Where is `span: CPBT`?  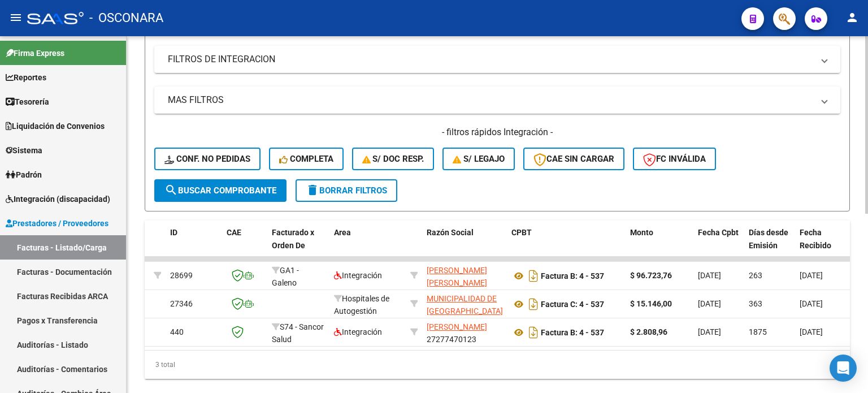
span: CPBT is located at coordinates (522, 232).